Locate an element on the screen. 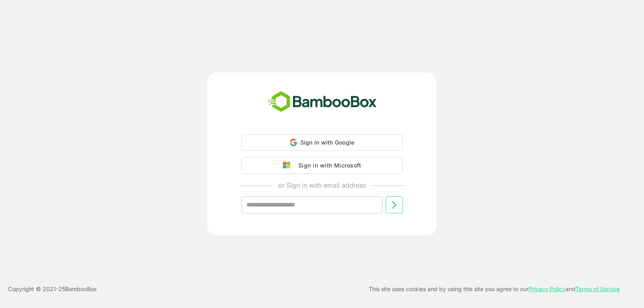 Image resolution: width=644 pixels, height=308 pixels. button: Sign in with Microsoft is located at coordinates (322, 165).